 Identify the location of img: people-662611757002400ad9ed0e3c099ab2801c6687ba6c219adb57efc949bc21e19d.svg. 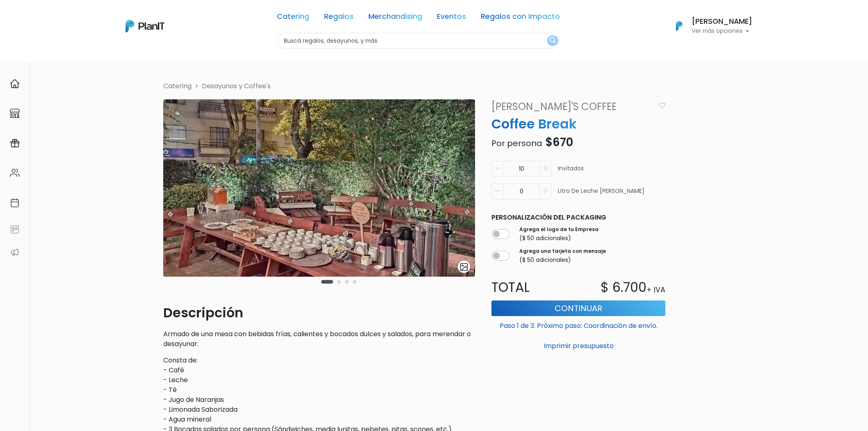
(14, 173).